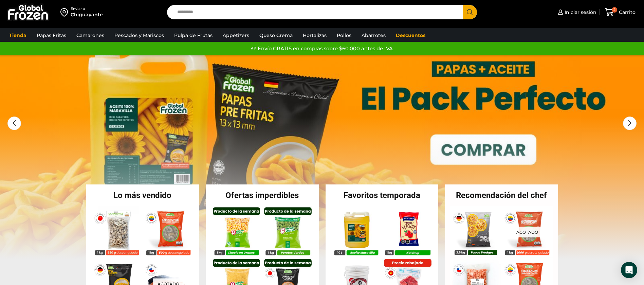 The height and width of the screenshot is (285, 644). What do you see at coordinates (470, 12) in the screenshot?
I see `button: Search button` at bounding box center [470, 12].